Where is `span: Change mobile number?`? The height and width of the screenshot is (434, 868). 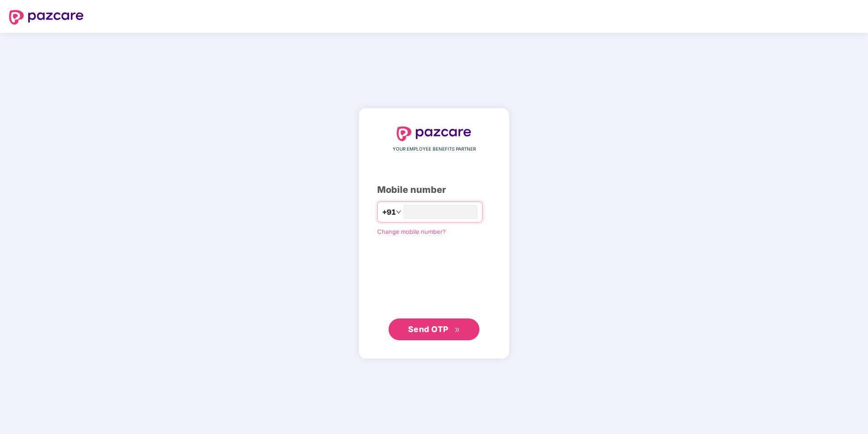
span: Change mobile number? is located at coordinates (411, 231).